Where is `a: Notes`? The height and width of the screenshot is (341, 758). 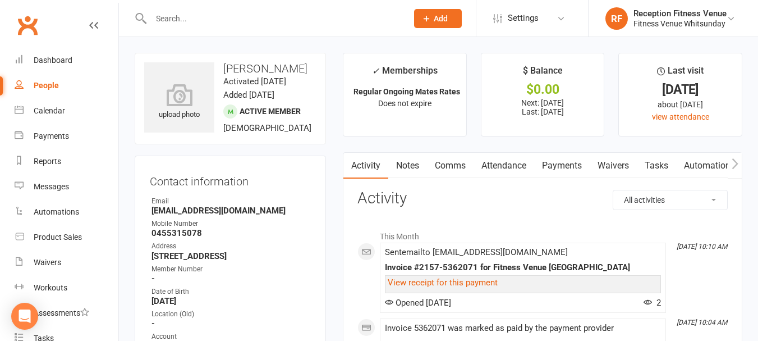 a: Notes is located at coordinates (408, 166).